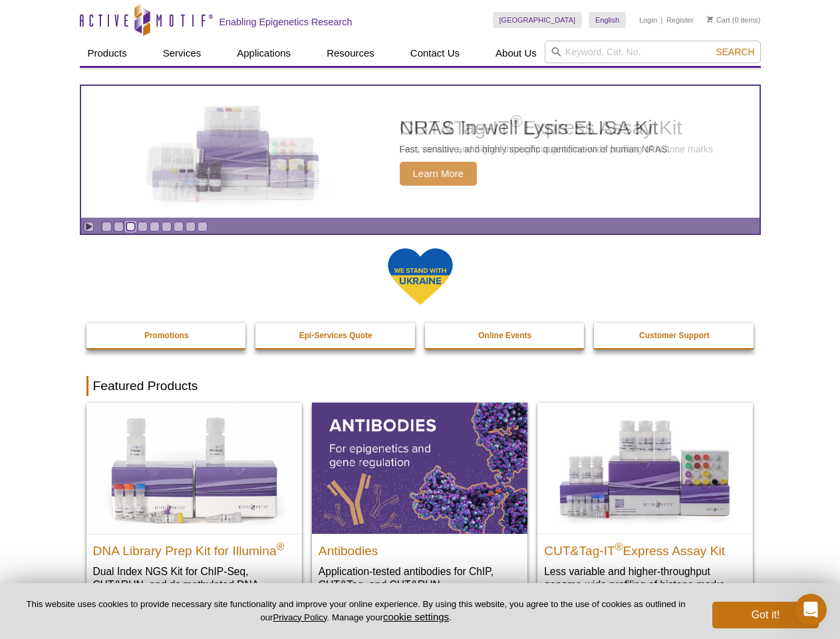  Describe the element at coordinates (647, 20) in the screenshot. I see `a: Login` at that location.